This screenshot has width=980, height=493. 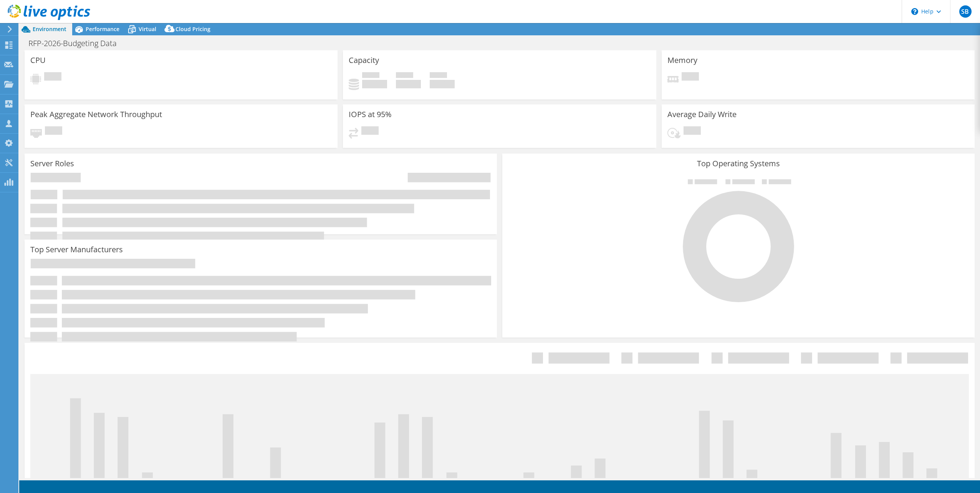 What do you see at coordinates (49, 29) in the screenshot?
I see `span: Environment` at bounding box center [49, 29].